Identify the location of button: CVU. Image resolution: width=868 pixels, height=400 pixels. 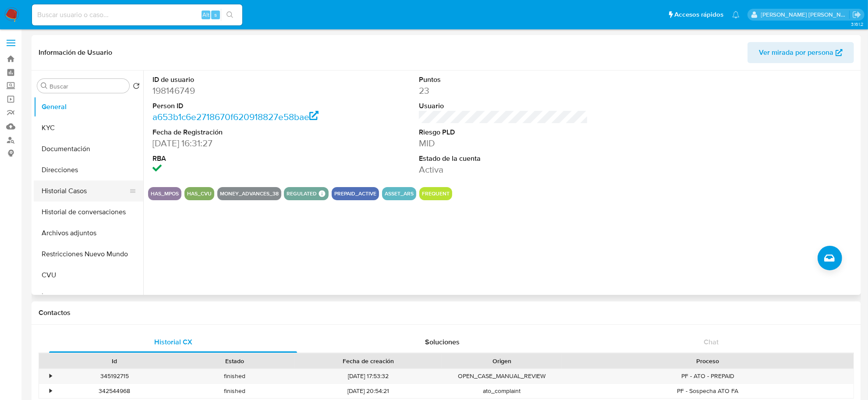
(89, 275).